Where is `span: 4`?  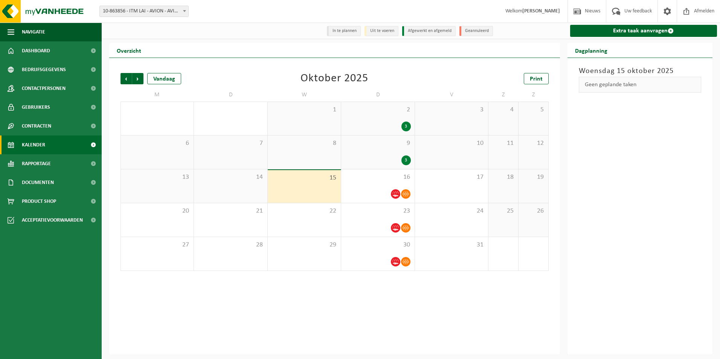
span: 4 is located at coordinates (503, 110).